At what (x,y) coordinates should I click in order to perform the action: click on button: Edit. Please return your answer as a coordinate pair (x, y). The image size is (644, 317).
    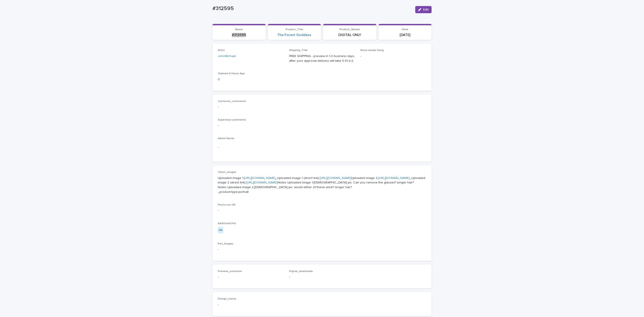
    Looking at the image, I should click on (423, 9).